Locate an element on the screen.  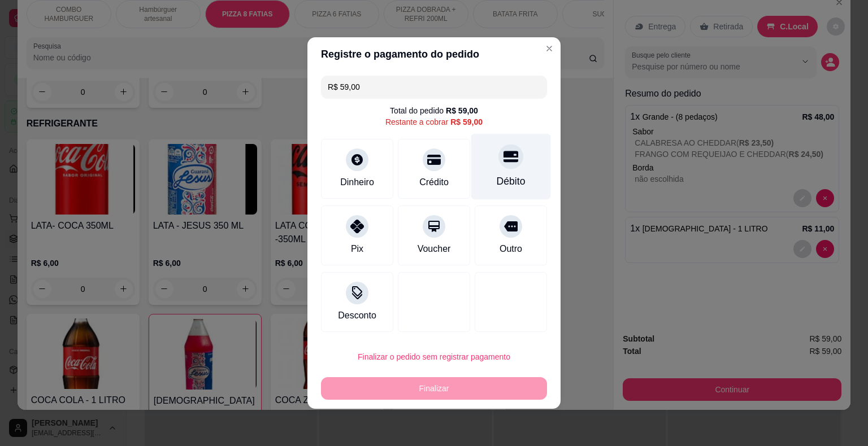
div: Pix is located at coordinates (357, 249).